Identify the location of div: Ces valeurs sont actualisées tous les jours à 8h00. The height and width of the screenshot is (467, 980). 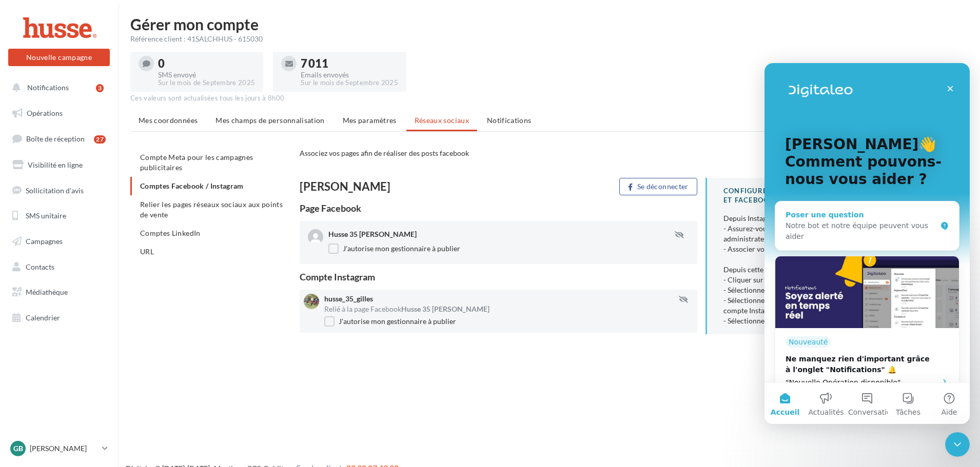
(549, 98).